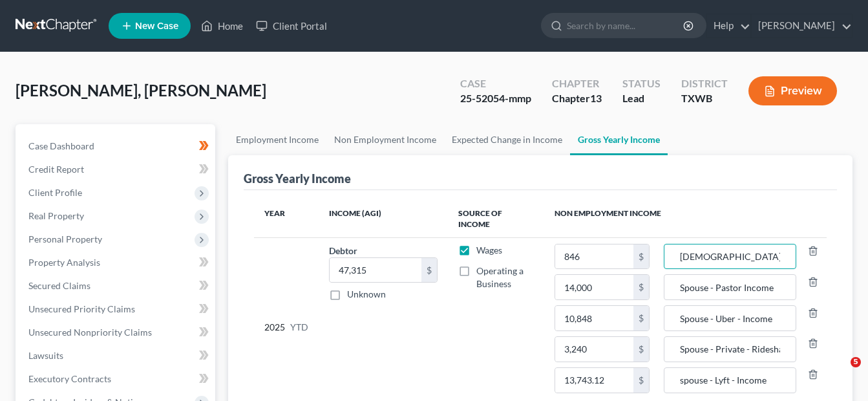  What do you see at coordinates (116, 309) in the screenshot?
I see `a: Unsecured Priority Claims` at bounding box center [116, 309].